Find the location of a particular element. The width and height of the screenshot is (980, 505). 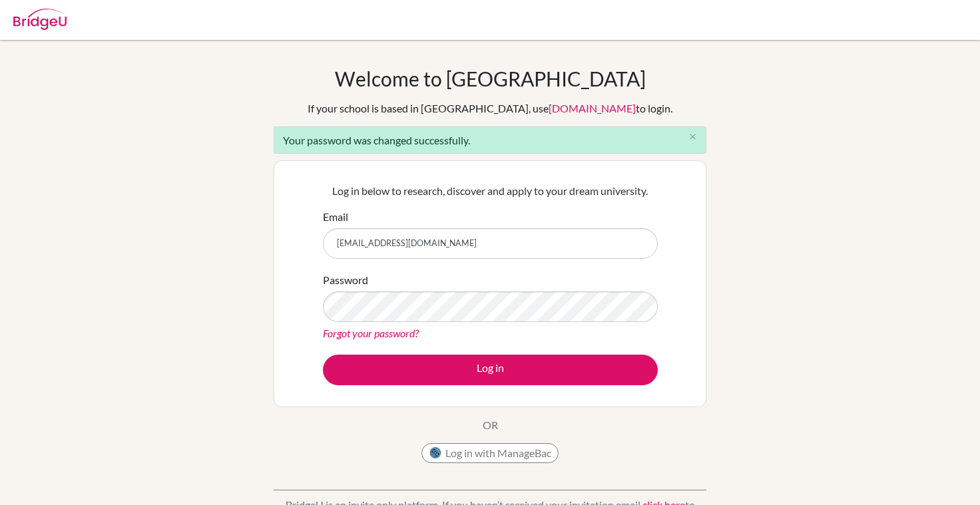

button: Log in is located at coordinates (490, 370).